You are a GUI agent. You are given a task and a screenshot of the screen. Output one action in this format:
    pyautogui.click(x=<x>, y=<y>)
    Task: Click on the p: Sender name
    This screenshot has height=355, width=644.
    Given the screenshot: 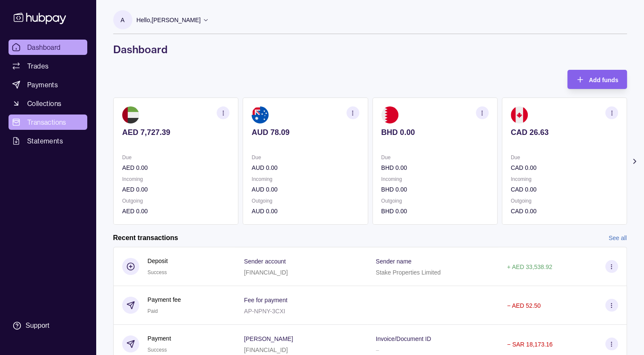 What is the action you would take?
    pyautogui.click(x=394, y=262)
    